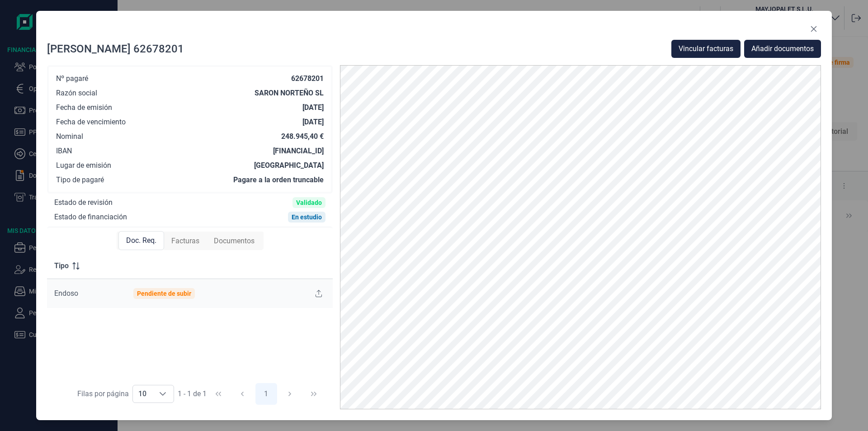 This screenshot has height=431, width=868. I want to click on img: PDF Viewer, so click(580, 237).